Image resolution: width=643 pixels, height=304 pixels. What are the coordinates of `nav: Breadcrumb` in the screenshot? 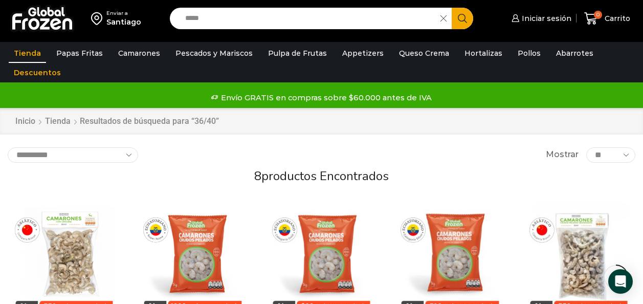 It's located at (117, 121).